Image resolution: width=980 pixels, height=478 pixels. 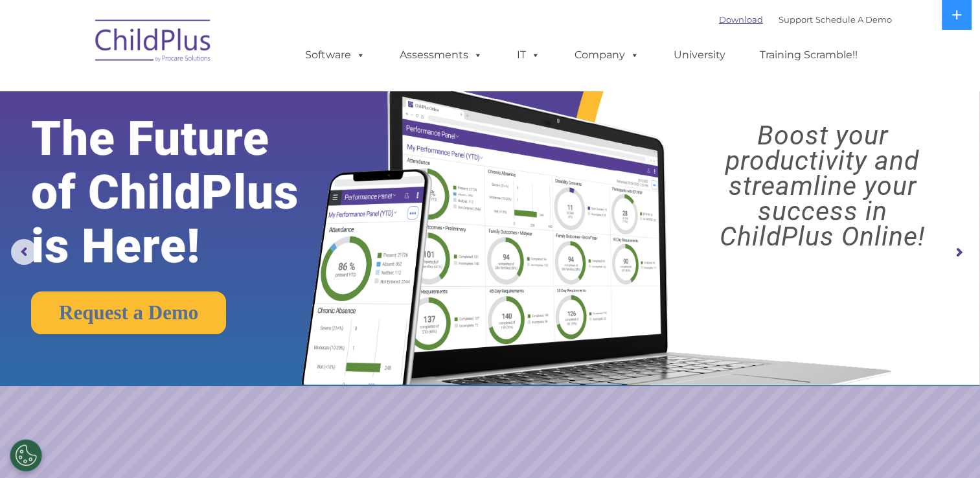 I want to click on a: Training Scramble!!, so click(x=809, y=55).